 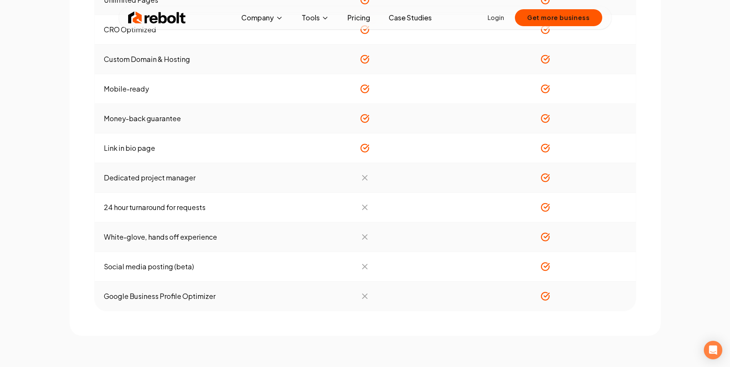 I want to click on td: Google Business Profile Optimizer, so click(x=185, y=296).